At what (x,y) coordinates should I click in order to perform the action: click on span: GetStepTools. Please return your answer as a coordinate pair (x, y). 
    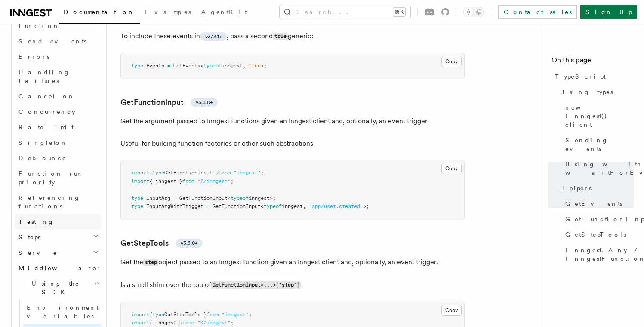
    Looking at the image, I should click on (595, 235).